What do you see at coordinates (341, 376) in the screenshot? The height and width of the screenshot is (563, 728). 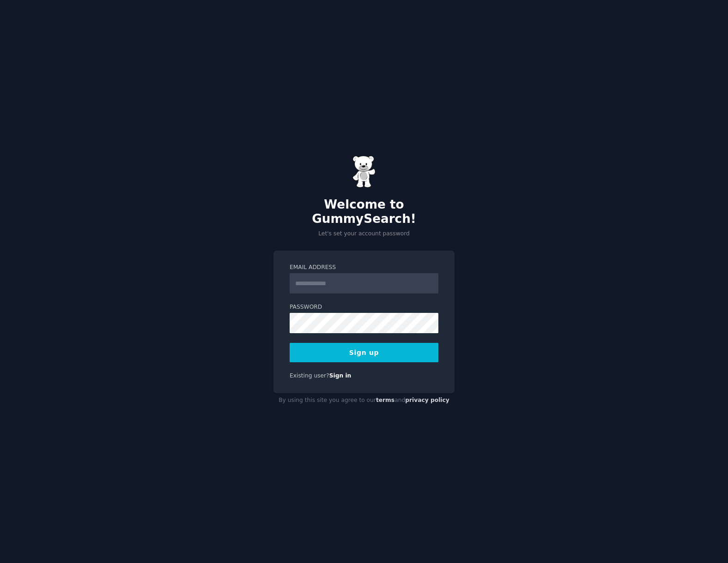 I see `a: Sign in` at bounding box center [341, 376].